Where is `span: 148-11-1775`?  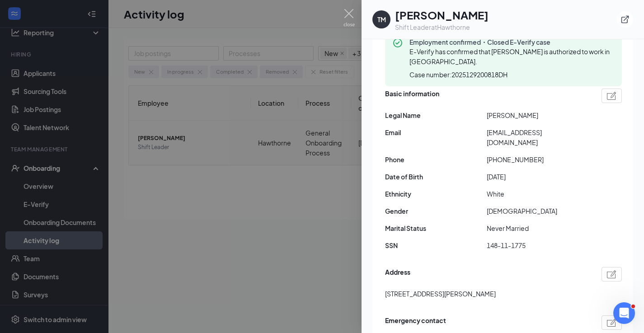 span: 148-11-1775 is located at coordinates (537, 245).